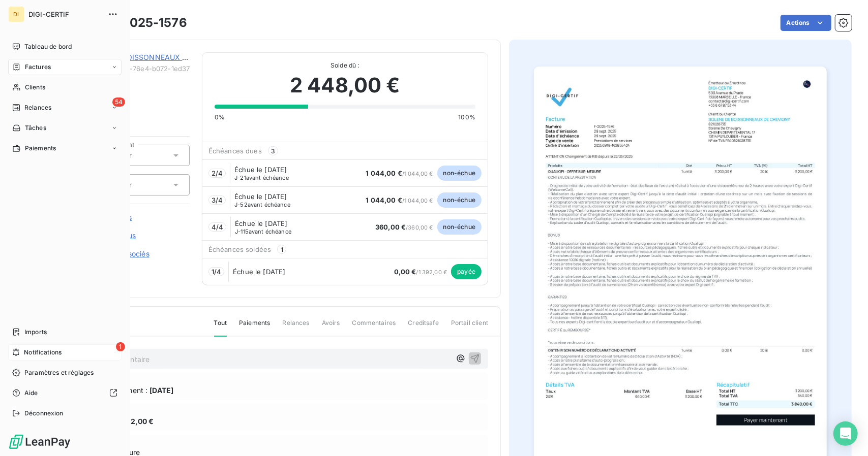 Image resolution: width=868 pixels, height=456 pixels. Describe the element at coordinates (241, 204) in the screenshot. I see `span: J-52` at that location.